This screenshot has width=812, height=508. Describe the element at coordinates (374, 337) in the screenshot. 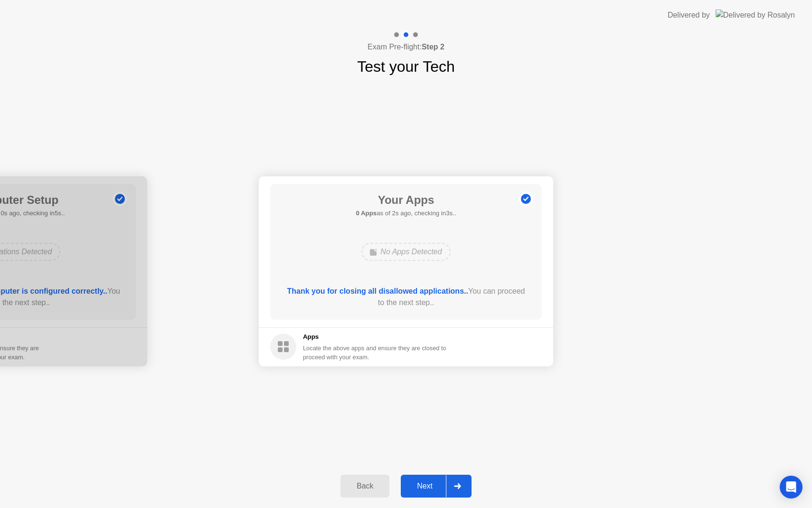

I see `h5: Apps` at that location.